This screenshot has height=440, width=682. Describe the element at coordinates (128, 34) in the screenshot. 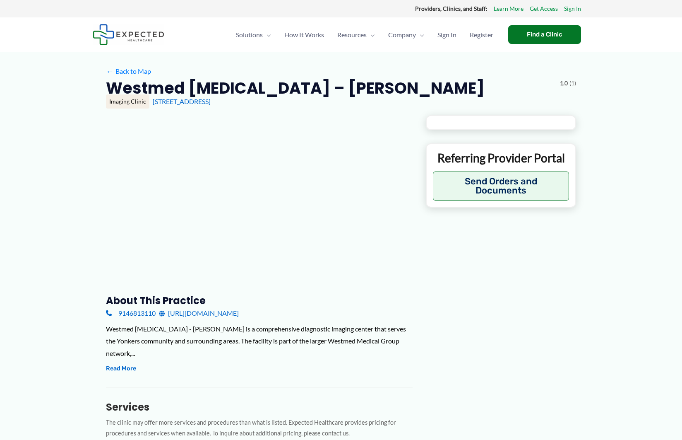

I see `img: Expected Healthcare Logo - side, dark font, small` at that location.